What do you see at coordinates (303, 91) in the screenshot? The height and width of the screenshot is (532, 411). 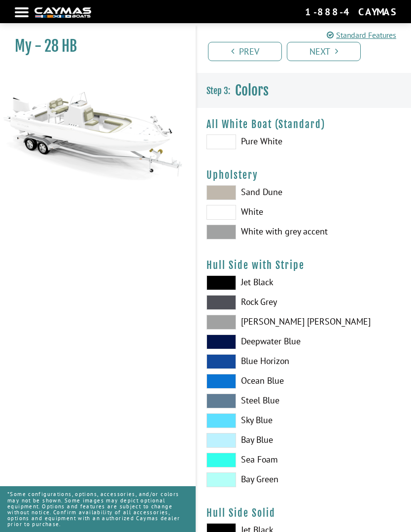 I see `h3: Colors` at bounding box center [303, 91].